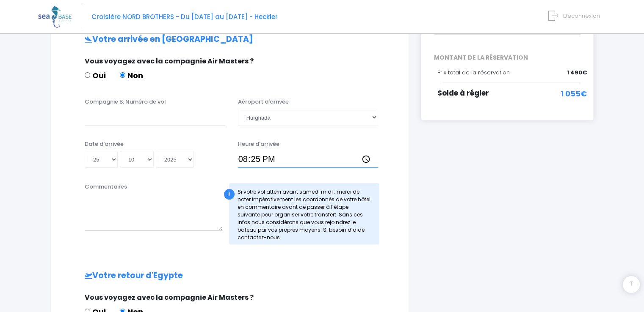 The image size is (644, 312). Describe the element at coordinates (259, 144) in the screenshot. I see `label: Heure d'arrivée` at that location.